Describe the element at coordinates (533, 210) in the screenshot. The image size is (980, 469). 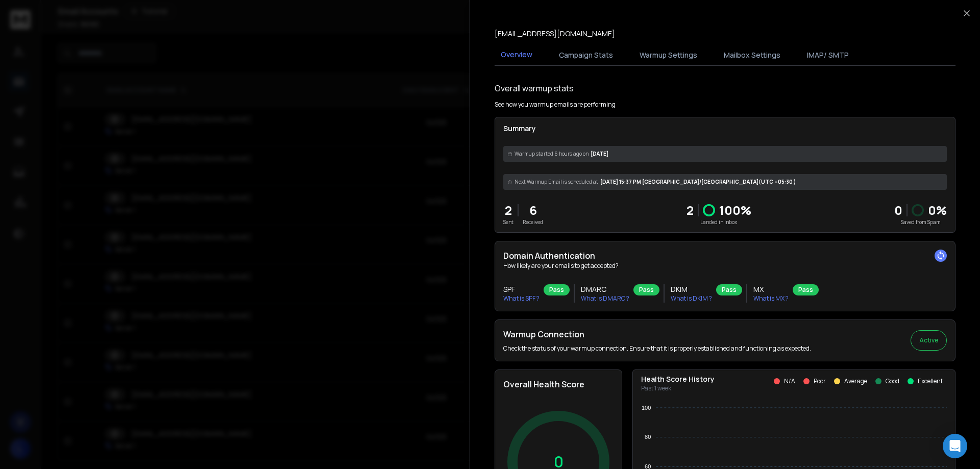
I see `p: 6` at that location.